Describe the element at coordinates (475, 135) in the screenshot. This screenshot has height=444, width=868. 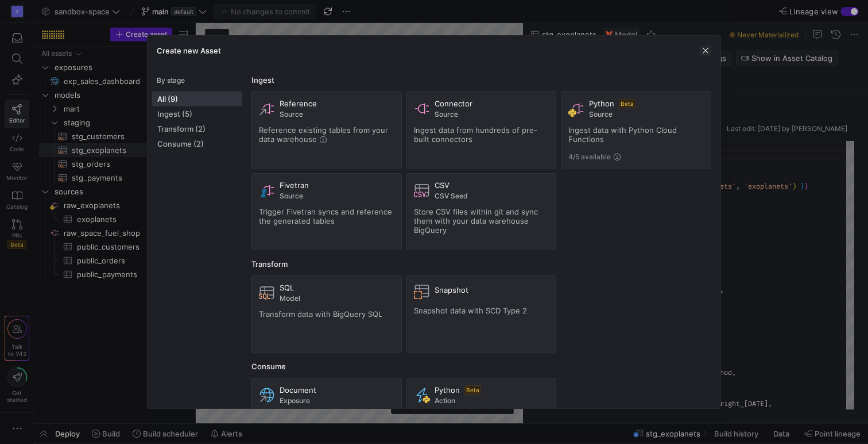
I see `span: Ingest data from hundreds of pre-built connectors` at that location.